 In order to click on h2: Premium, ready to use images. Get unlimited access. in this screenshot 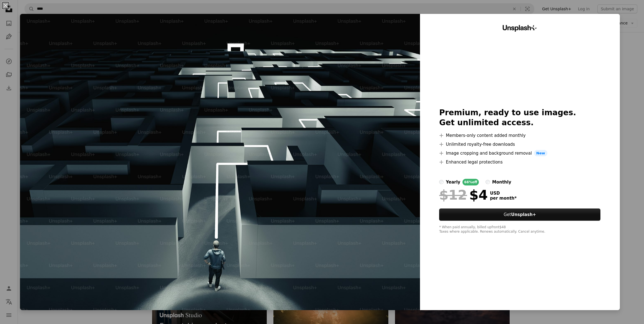, I will do `click(519, 118)`.